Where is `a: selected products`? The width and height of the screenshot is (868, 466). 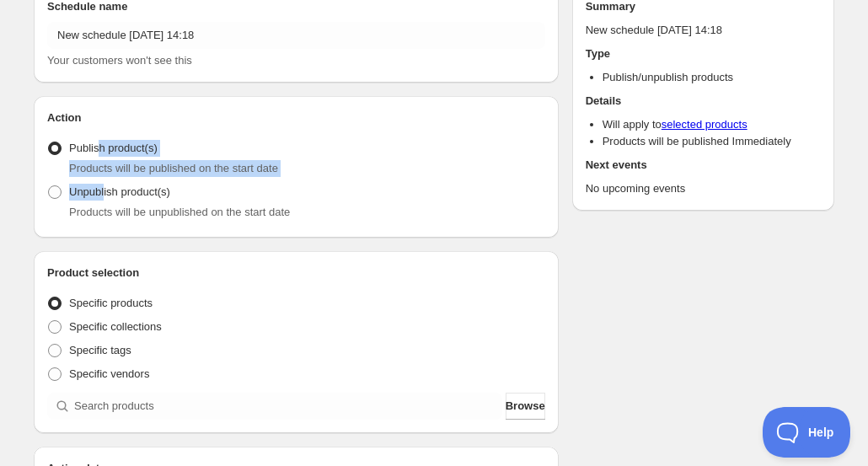
a: selected products is located at coordinates (705, 123).